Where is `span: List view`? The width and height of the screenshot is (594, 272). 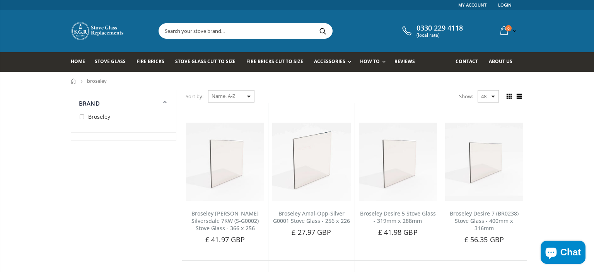 span: List view is located at coordinates (519, 96).